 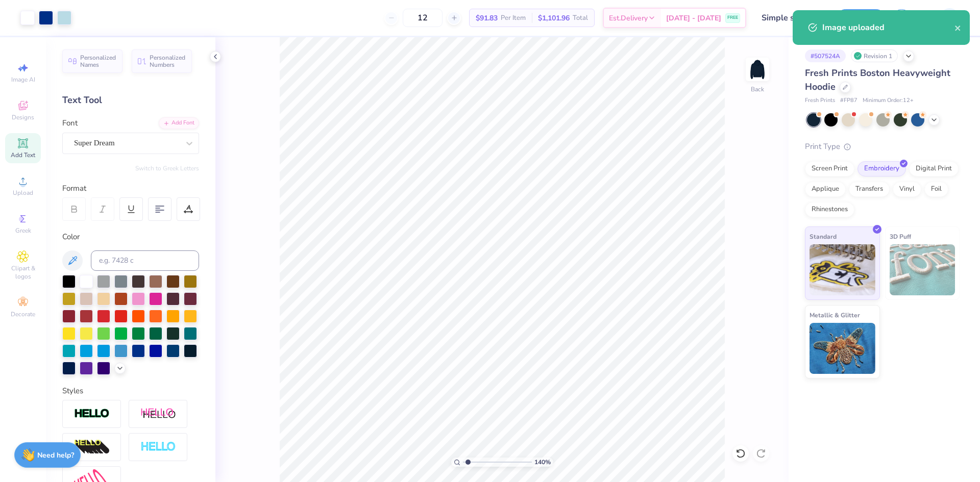 What do you see at coordinates (842, 349) in the screenshot?
I see `img: Metallic & Glitter` at bounding box center [842, 349].